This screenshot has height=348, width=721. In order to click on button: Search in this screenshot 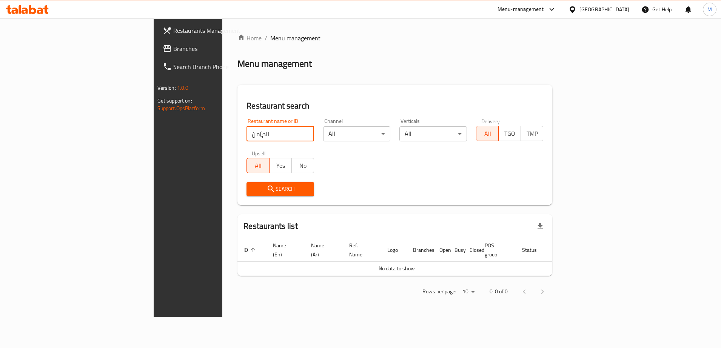, I will do `click(280, 189)`.